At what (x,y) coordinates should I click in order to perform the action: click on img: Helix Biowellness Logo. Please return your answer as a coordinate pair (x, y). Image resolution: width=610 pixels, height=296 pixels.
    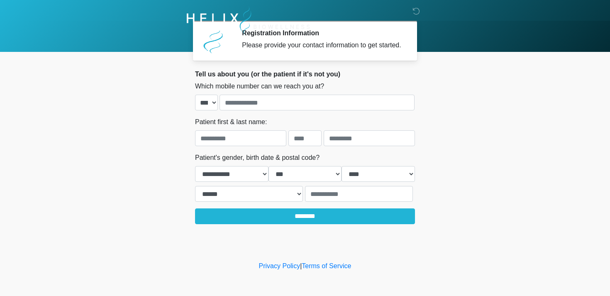
    Looking at the image, I should click on (248, 21).